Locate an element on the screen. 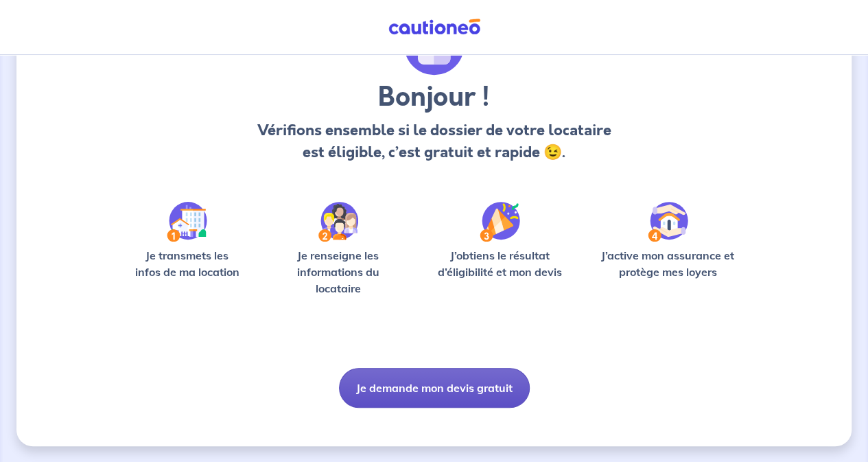  img: /static/f3e743aab9439237c3e2196e4328bba9/Step-3.svg is located at coordinates (500, 222).